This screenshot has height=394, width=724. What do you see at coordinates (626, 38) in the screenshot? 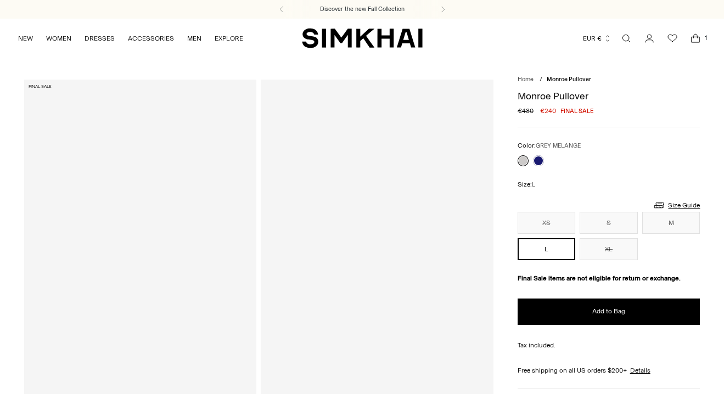
I see `a: Open search modal` at bounding box center [626, 38].